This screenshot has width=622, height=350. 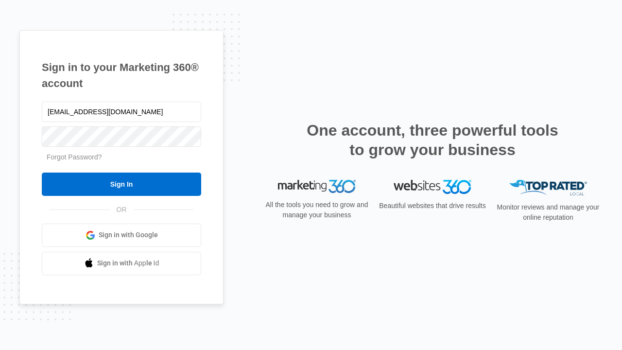 I want to click on img: Marketing 360, so click(x=317, y=187).